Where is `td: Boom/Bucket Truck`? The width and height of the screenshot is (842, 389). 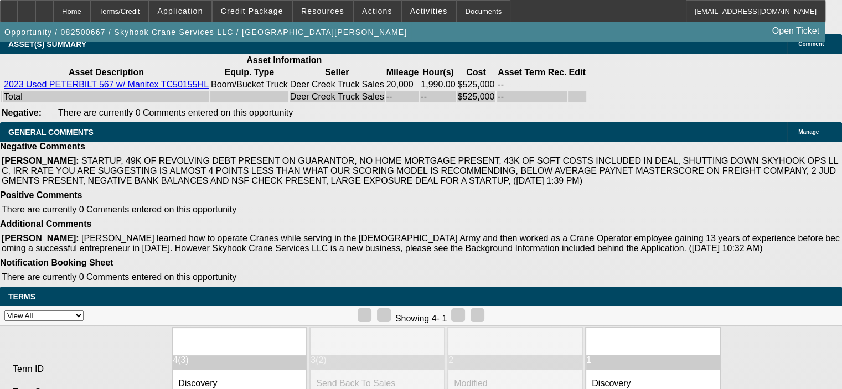 td: Boom/Bucket Truck is located at coordinates (249, 85).